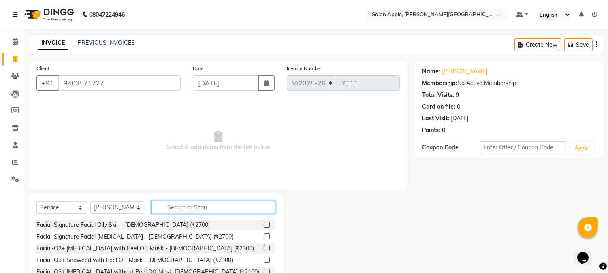 Image resolution: width=608 pixels, height=273 pixels. What do you see at coordinates (431, 71) in the screenshot?
I see `div: Name:` at bounding box center [431, 71].